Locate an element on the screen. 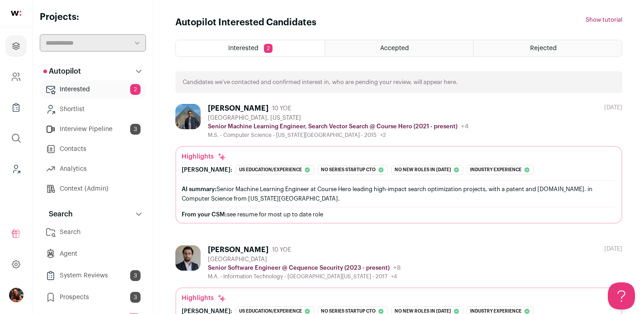  a: Accepted is located at coordinates (399, 48).